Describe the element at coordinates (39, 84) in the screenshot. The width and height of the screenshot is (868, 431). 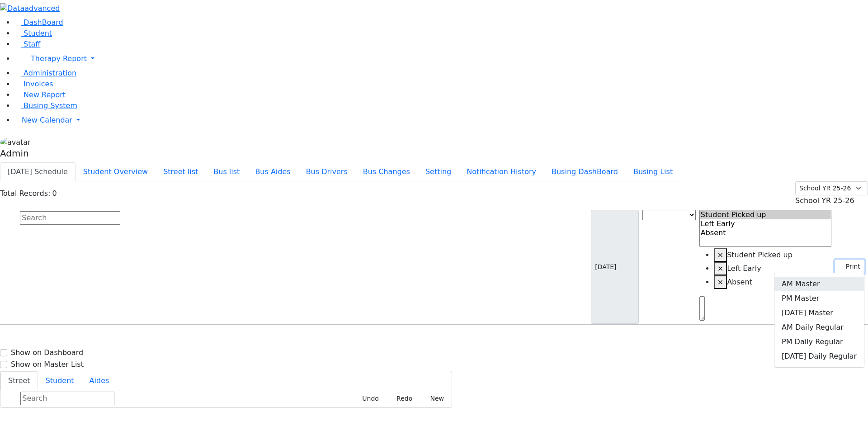
I see `span: Invoices` at that location.